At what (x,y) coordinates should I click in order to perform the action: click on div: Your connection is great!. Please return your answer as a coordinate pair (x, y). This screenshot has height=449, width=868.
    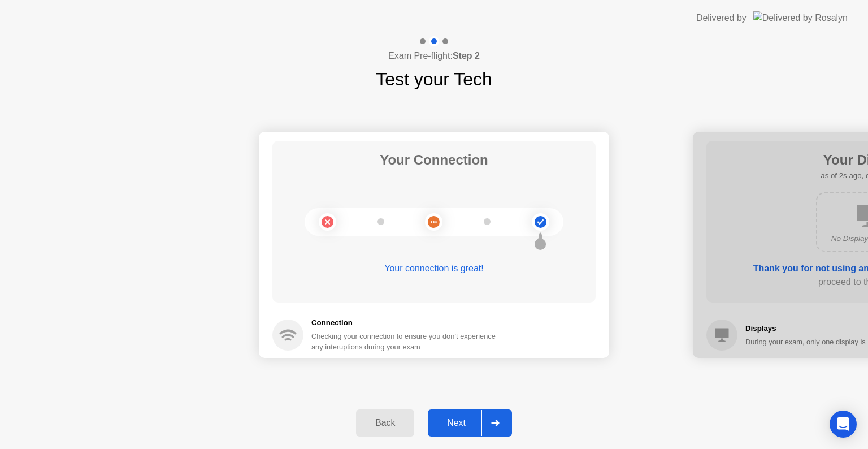
    Looking at the image, I should click on (434, 269).